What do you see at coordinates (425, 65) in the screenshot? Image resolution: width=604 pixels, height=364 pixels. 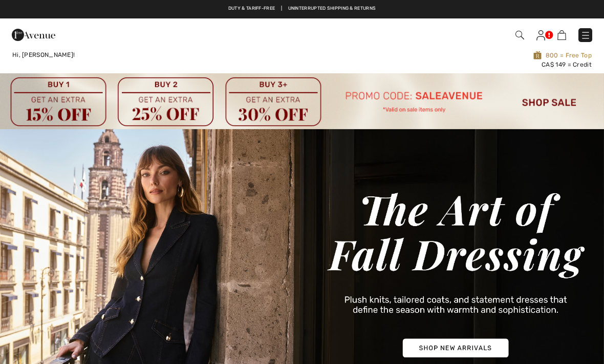 I see `div: CA$ 149 = Credit` at bounding box center [425, 65].